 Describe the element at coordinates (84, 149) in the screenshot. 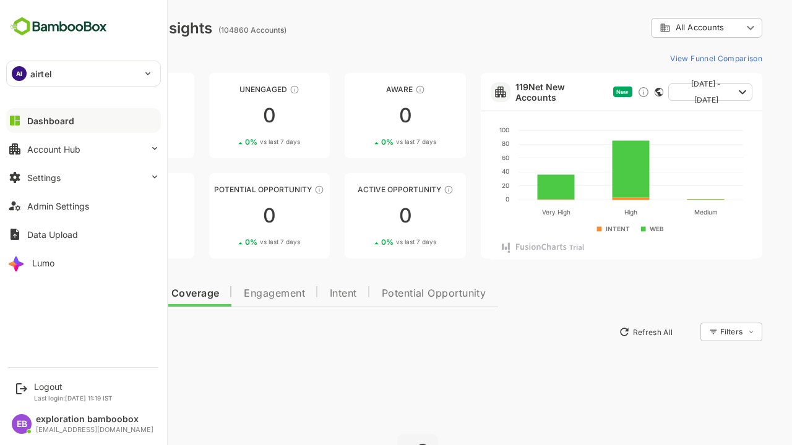

I see `button: Account Hub` at that location.